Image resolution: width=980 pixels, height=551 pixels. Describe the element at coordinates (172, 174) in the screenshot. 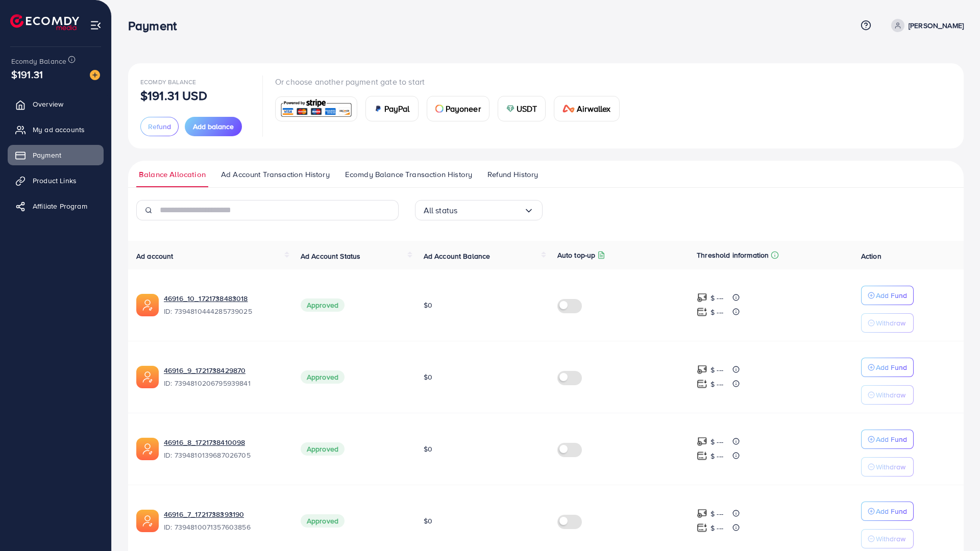

I see `span: Balance Allocation` at that location.